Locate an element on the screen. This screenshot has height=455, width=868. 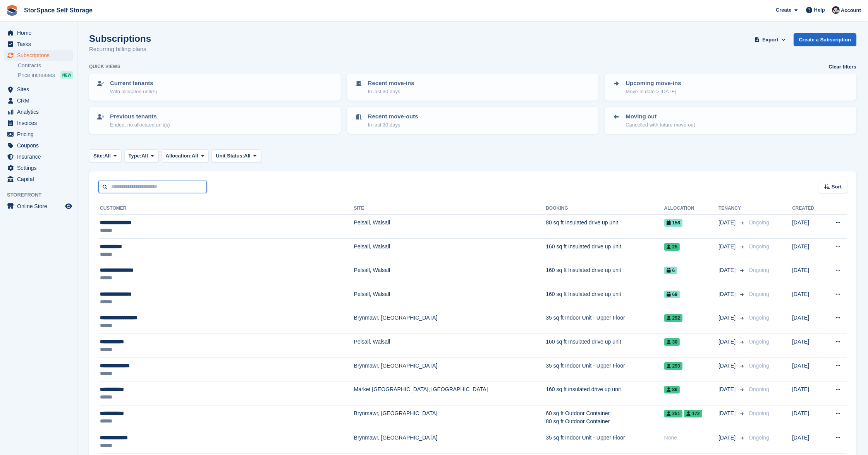
button: Export is located at coordinates (770, 39).